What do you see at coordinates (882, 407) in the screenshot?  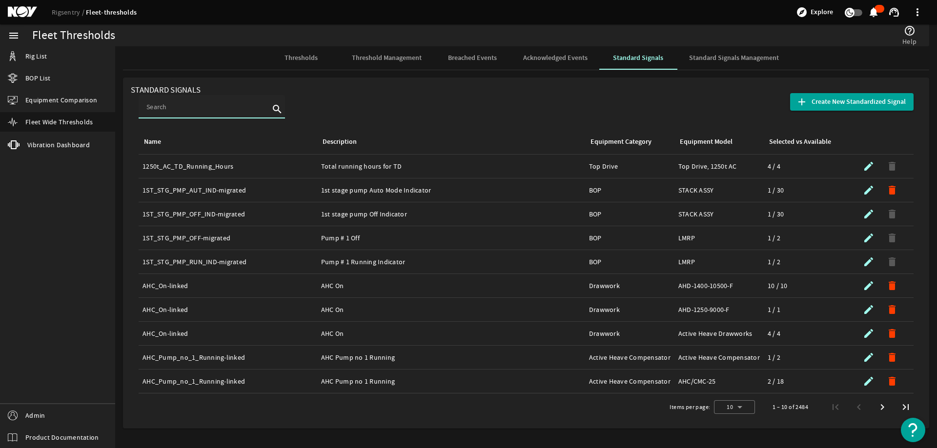 I see `button: Next page` at bounding box center [882, 407].